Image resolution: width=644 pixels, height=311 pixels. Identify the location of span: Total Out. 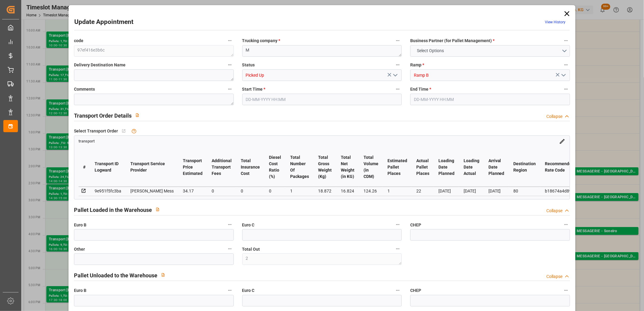
(251, 249).